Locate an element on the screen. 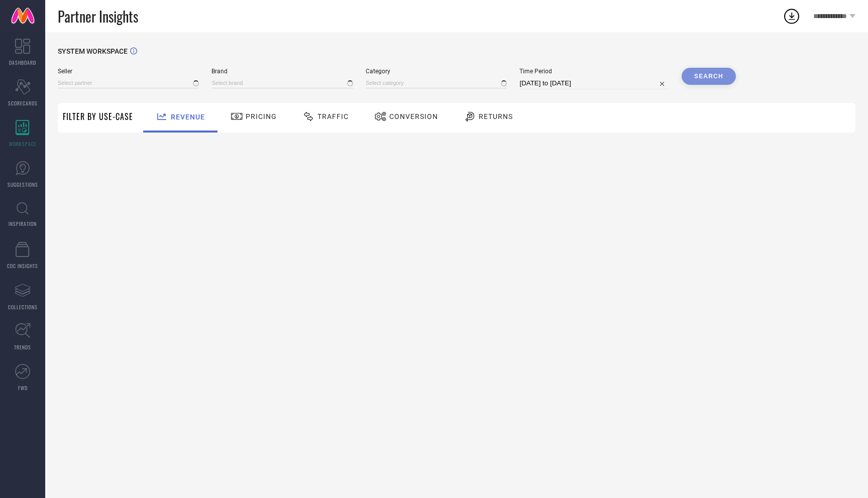  div: Open download list is located at coordinates (792, 16).